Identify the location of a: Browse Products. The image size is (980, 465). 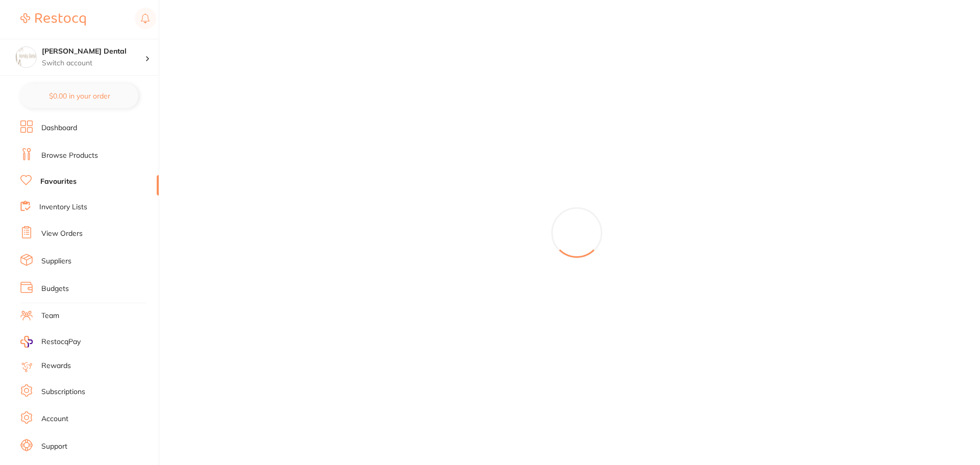
(69, 156).